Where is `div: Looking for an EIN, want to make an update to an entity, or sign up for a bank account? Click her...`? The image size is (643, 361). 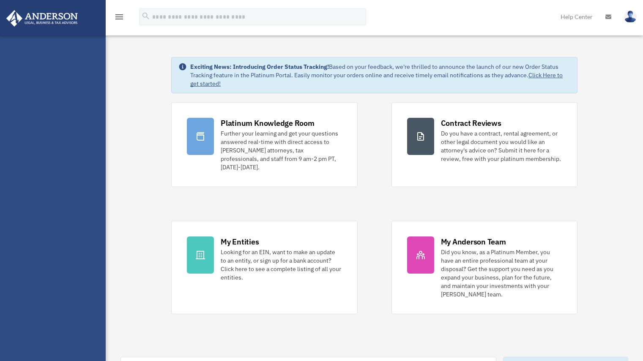 div: Looking for an EIN, want to make an update to an entity, or sign up for a bank account? Click her... is located at coordinates (281, 265).